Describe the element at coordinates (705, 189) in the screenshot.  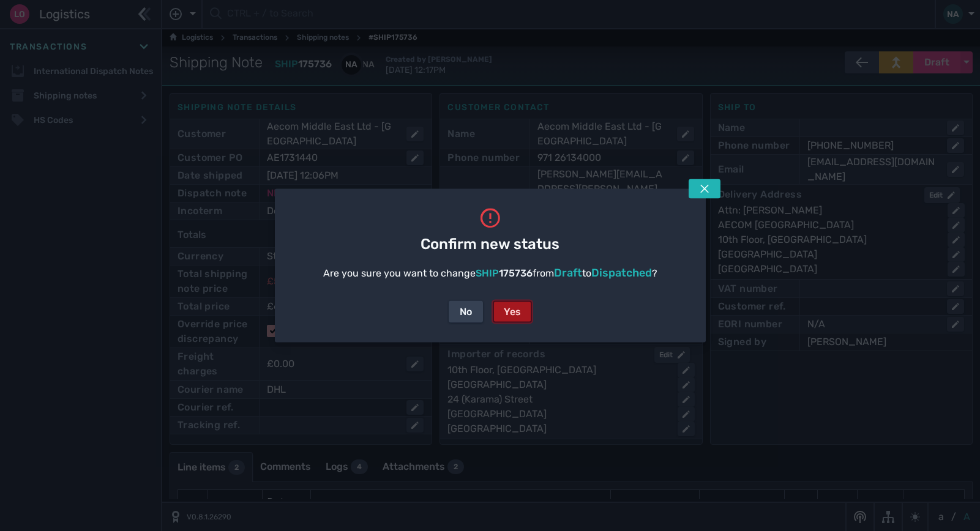
I see `button: Tap escape key to close` at that location.